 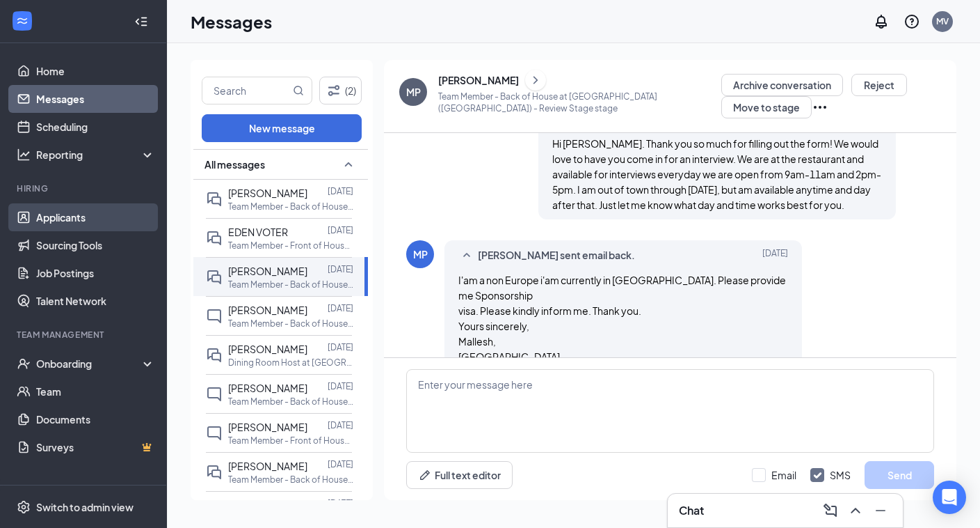 What do you see at coordinates (881, 511) in the screenshot?
I see `button: Minimize` at bounding box center [881, 511].